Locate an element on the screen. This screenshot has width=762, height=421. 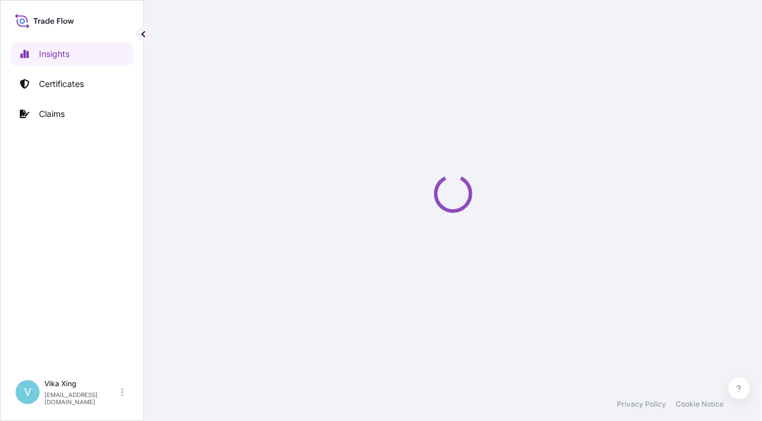
a: Insights is located at coordinates (72, 54).